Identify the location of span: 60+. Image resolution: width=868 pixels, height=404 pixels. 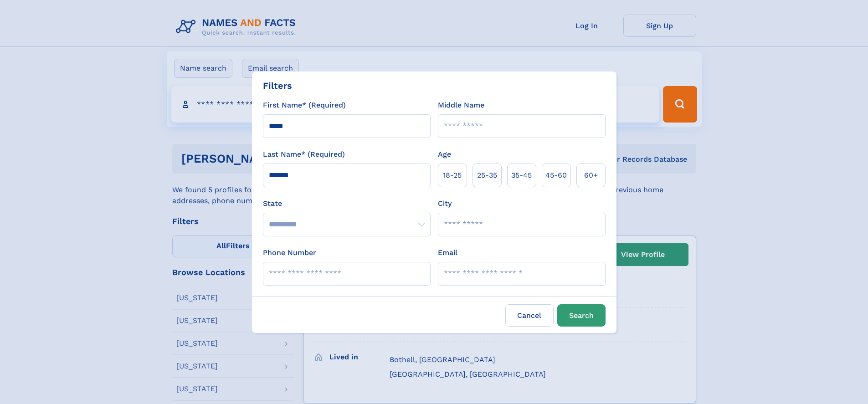
(591, 175).